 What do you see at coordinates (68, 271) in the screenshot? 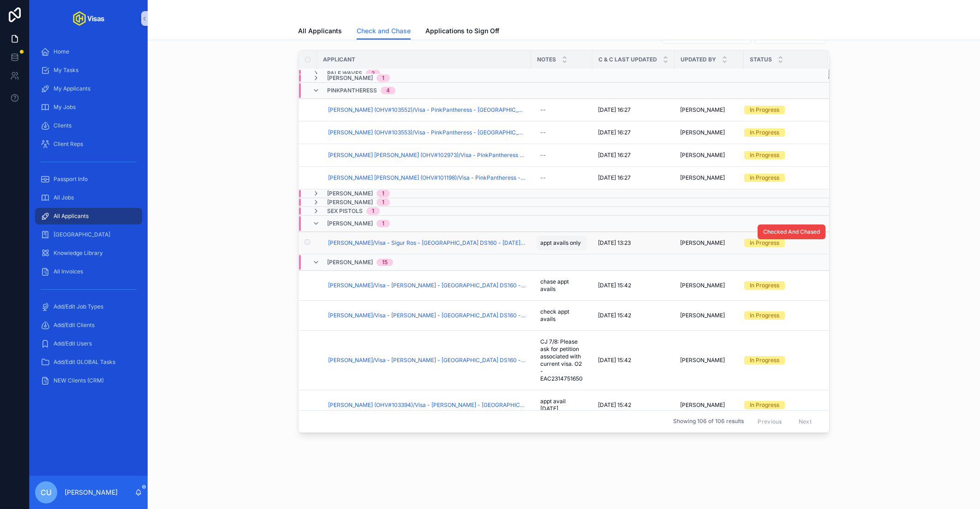
I see `span: All Invoices` at bounding box center [68, 271].